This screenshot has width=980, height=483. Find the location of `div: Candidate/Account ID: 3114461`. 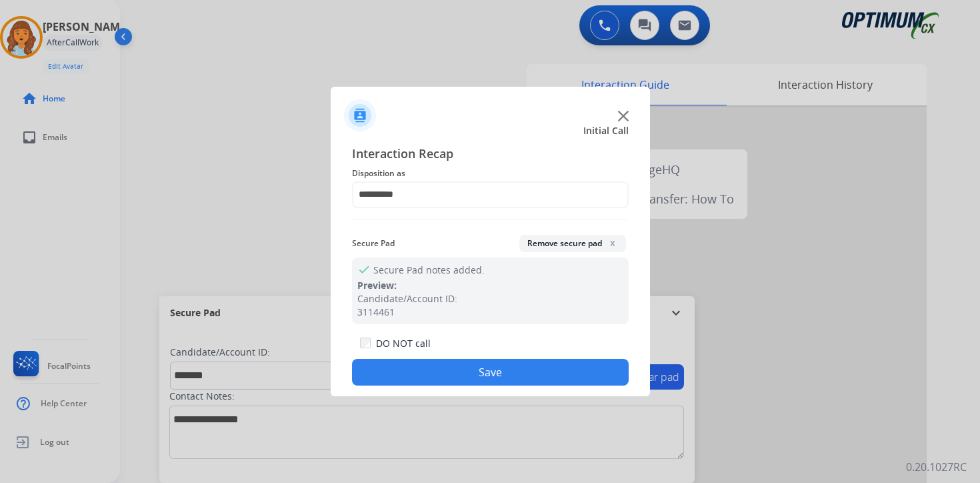

div: Candidate/Account ID: 3114461 is located at coordinates (490, 305).